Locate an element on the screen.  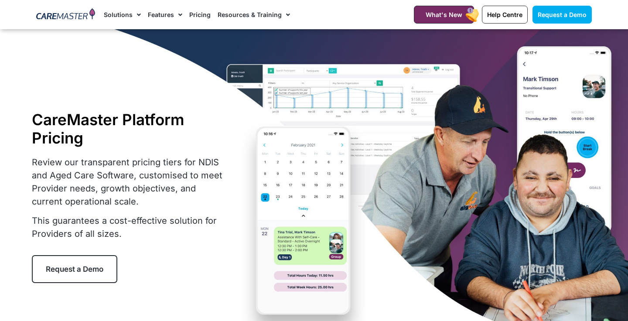
span: Help Centre is located at coordinates (505, 14).